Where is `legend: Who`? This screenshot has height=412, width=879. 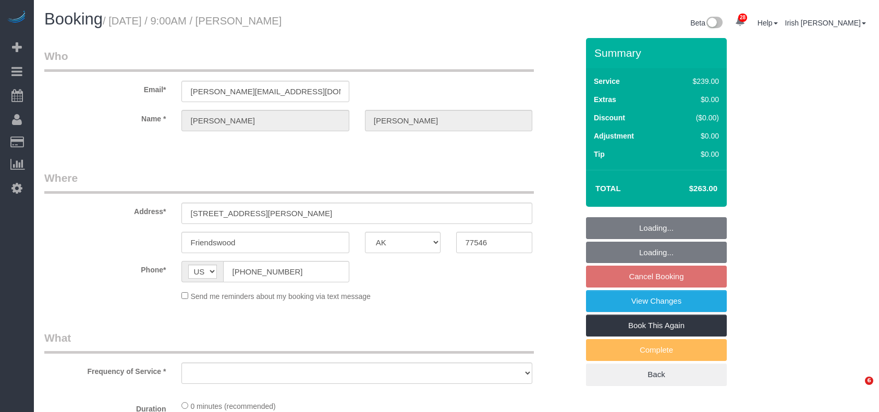
legend: Who is located at coordinates (289, 60).